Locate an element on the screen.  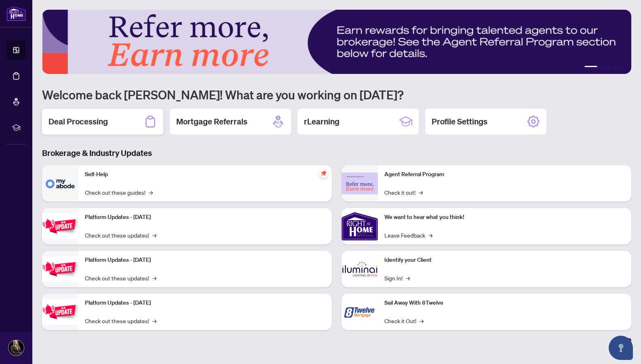
img: Platform Updates - June 23, 2025 is located at coordinates (60, 311).